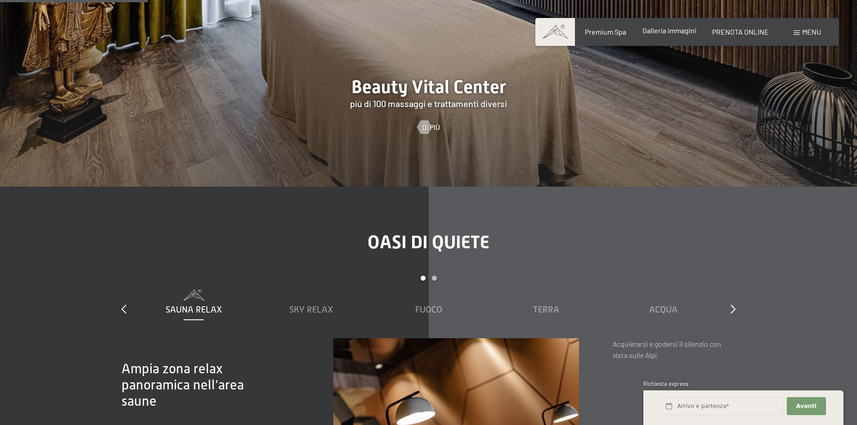 Image resolution: width=857 pixels, height=425 pixels. Describe the element at coordinates (740, 31) in the screenshot. I see `span: PRENOTA ONLINE` at that location.